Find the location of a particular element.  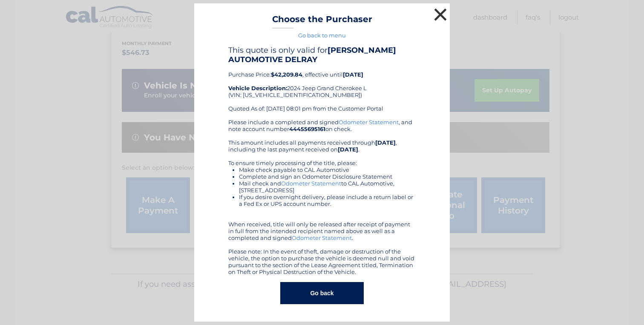

h4: This quote is only valid for is located at coordinates (322, 55).